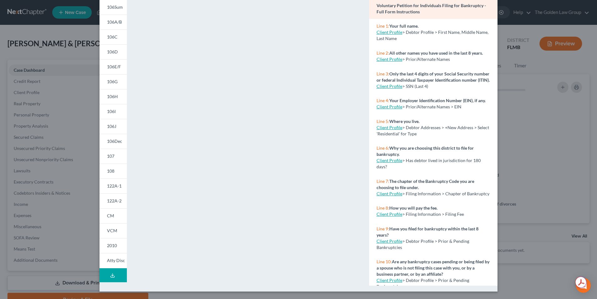 This screenshot has width=597, height=299. I want to click on a: 106Dec, so click(113, 141).